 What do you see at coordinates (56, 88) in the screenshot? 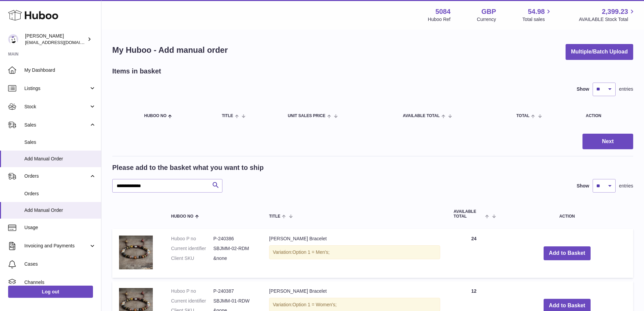
I see `span: Listings` at bounding box center [56, 88].